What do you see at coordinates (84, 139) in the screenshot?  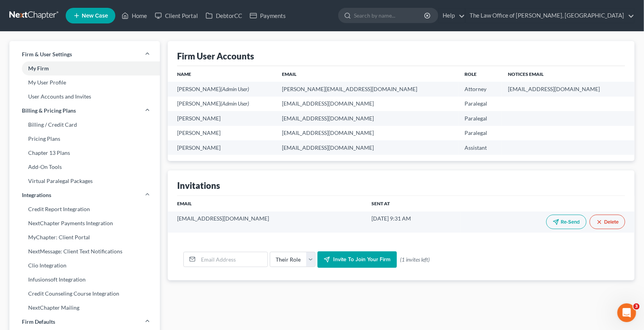 I see `a: Pricing Plans` at bounding box center [84, 139].